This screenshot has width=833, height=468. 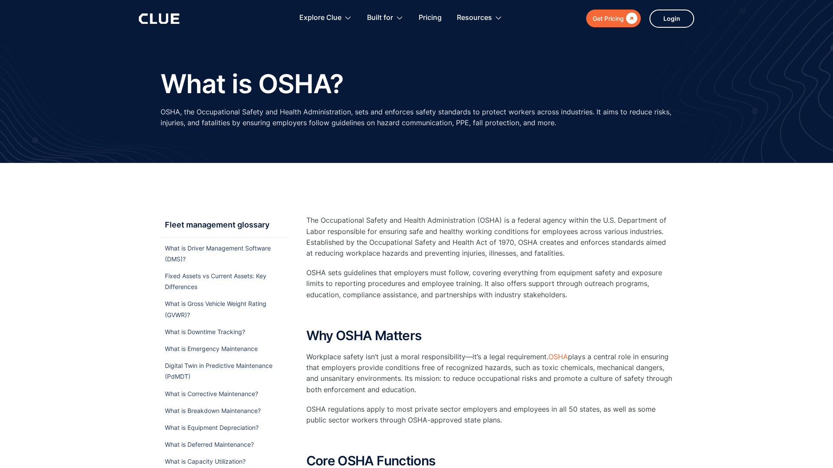 What do you see at coordinates (416, 118) in the screenshot?
I see `p: OSHA, the Occupational Safety and Health Administration, sets and enforces safety standards to pr...` at bounding box center [416, 118].